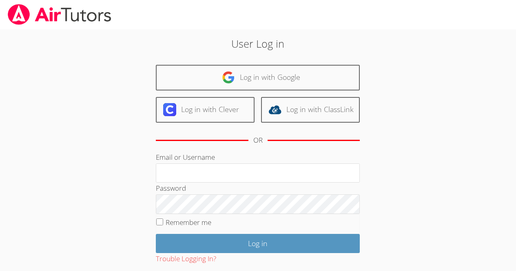 The height and width of the screenshot is (271, 516). Describe the element at coordinates (275, 110) in the screenshot. I see `img: classlink-logo-d6bb404cc1216ec64c9a2012d9dc4662098be43eaf13dc465df04b49fa7ab582.svg` at that location.